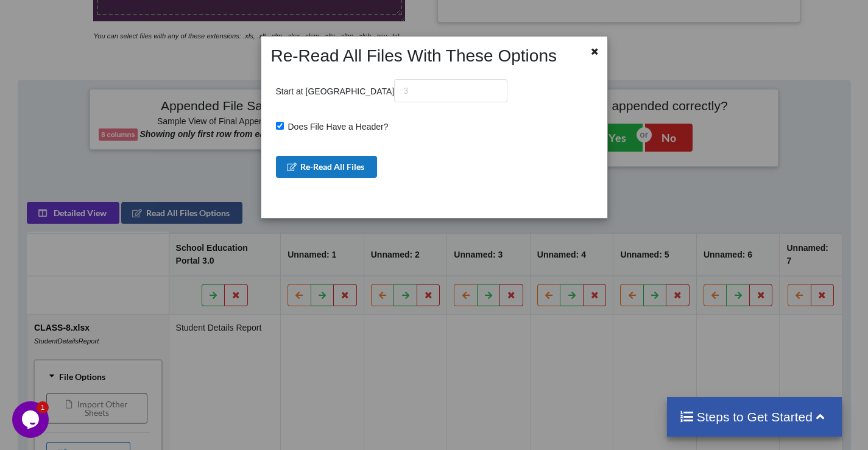  I want to click on h2: Re-Read All Files With These Options, so click(420, 56).